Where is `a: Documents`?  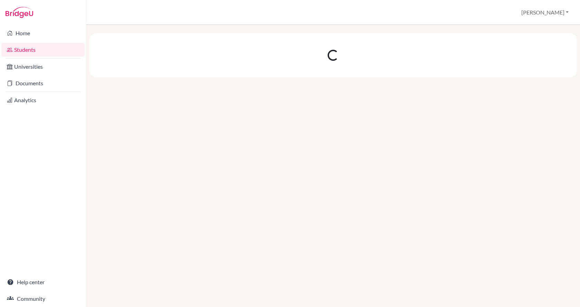
a: Documents is located at coordinates (43, 83).